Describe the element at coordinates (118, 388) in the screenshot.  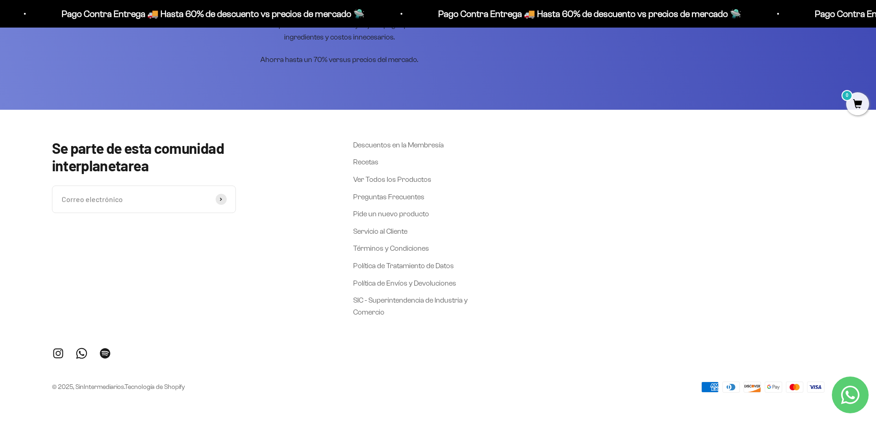
I see `p: © 2025, SinIntermediarios.` at that location.